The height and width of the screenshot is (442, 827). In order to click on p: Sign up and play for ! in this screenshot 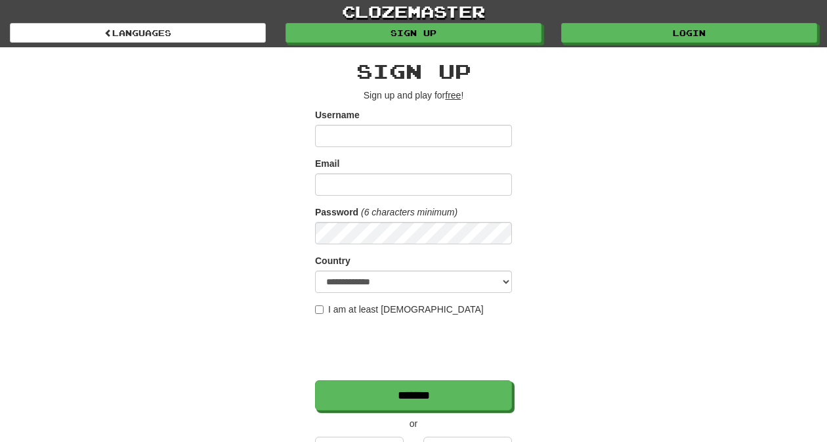, I will do `click(414, 95)`.